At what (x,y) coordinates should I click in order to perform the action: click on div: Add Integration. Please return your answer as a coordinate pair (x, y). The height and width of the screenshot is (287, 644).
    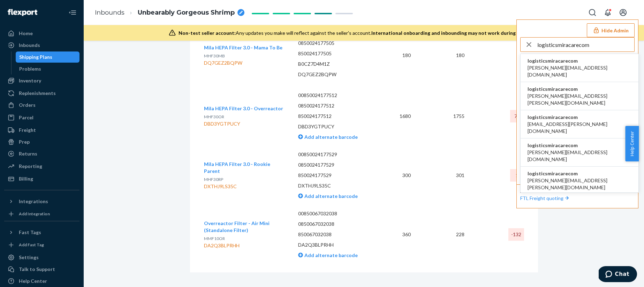
    Looking at the image, I should click on (34, 214).